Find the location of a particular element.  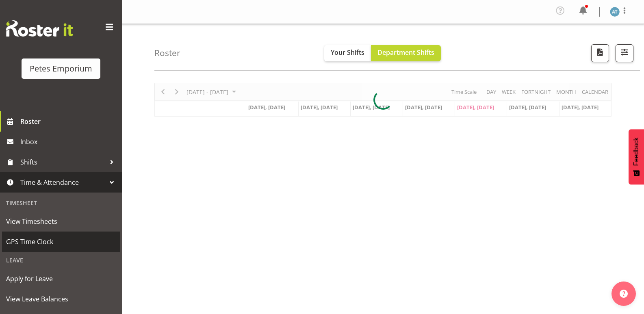

img: alex-micheal-taniwha5364.jpg is located at coordinates (615, 12).